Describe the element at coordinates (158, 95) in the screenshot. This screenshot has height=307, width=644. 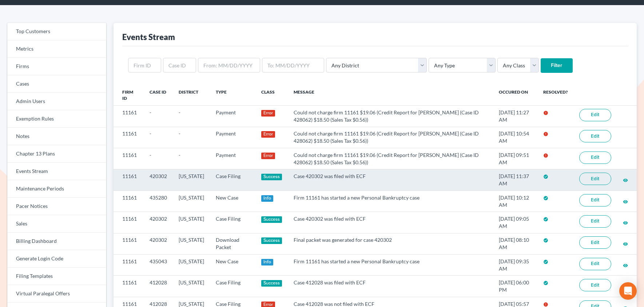
I see `th: Case ID` at that location.